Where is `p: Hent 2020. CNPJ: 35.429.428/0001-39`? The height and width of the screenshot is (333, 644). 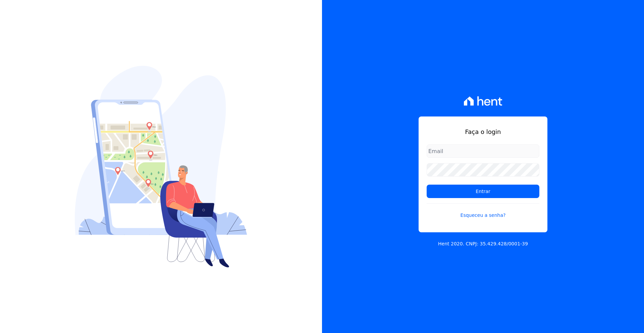
p: Hent 2020. CNPJ: 35.429.428/0001-39 is located at coordinates (483, 244).